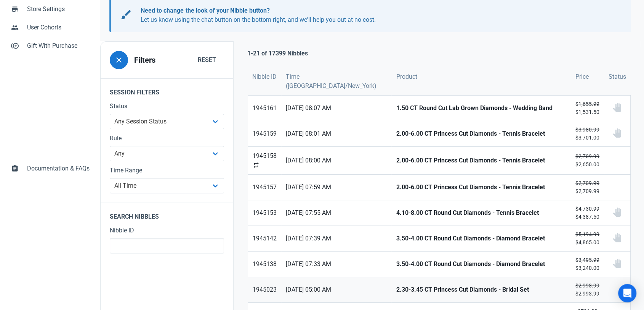  I want to click on a: 1.50 CT Round Cut Lab Grown Diamonds - Wedding Band, so click(482, 108).